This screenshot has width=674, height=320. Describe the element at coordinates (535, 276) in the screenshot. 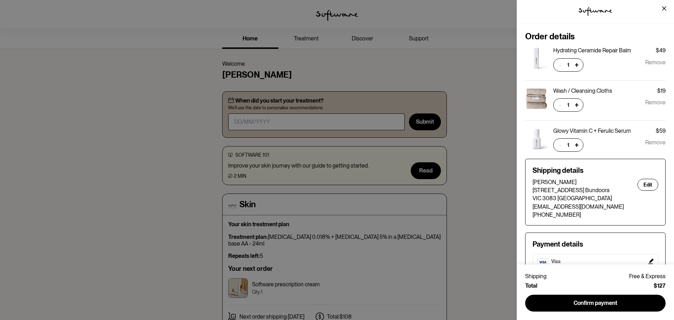

I see `p: Shipping` at that location.